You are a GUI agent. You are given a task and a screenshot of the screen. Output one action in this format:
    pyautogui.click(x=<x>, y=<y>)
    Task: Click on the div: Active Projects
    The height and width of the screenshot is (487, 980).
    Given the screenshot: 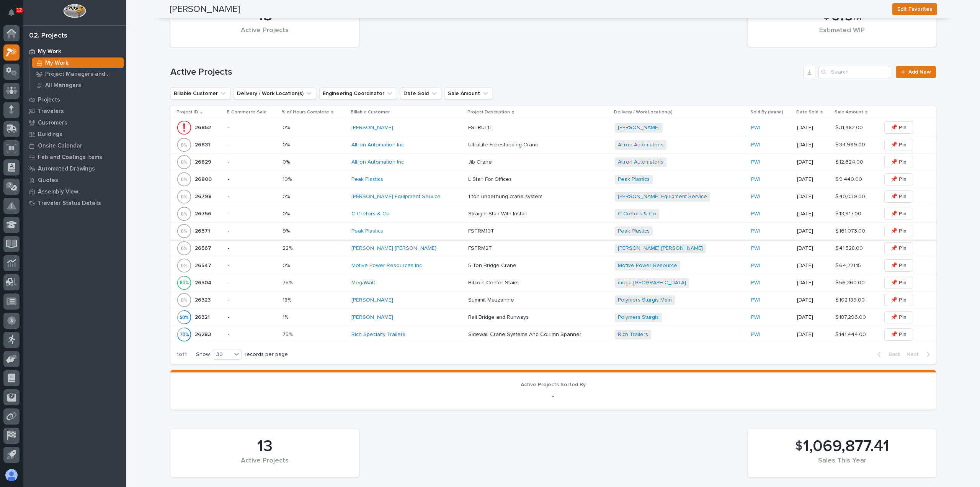 What is the action you would take?
    pyautogui.click(x=264, y=34)
    